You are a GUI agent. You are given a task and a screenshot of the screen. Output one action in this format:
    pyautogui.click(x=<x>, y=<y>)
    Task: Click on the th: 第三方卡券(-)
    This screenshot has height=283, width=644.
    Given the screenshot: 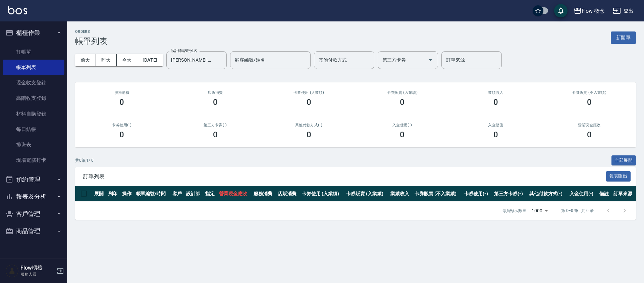 What is the action you would take?
    pyautogui.click(x=510, y=194)
    